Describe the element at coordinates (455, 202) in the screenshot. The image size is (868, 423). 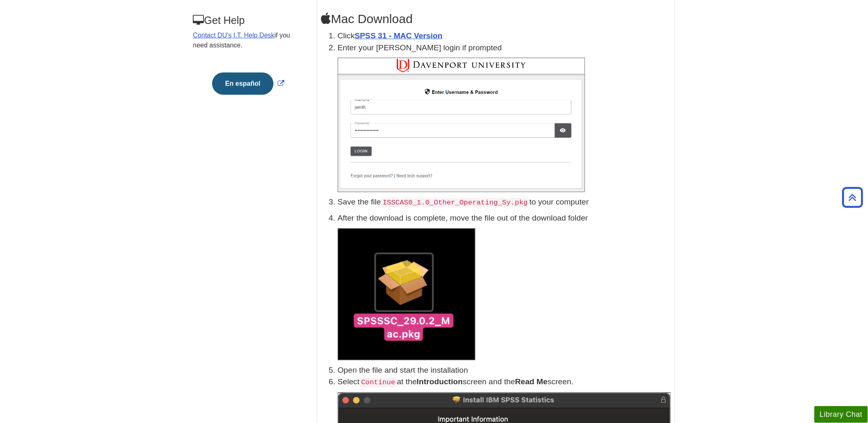
I see `code: ISSCAS0_1.0_Other_Operating_Sy.pkg` at that location.